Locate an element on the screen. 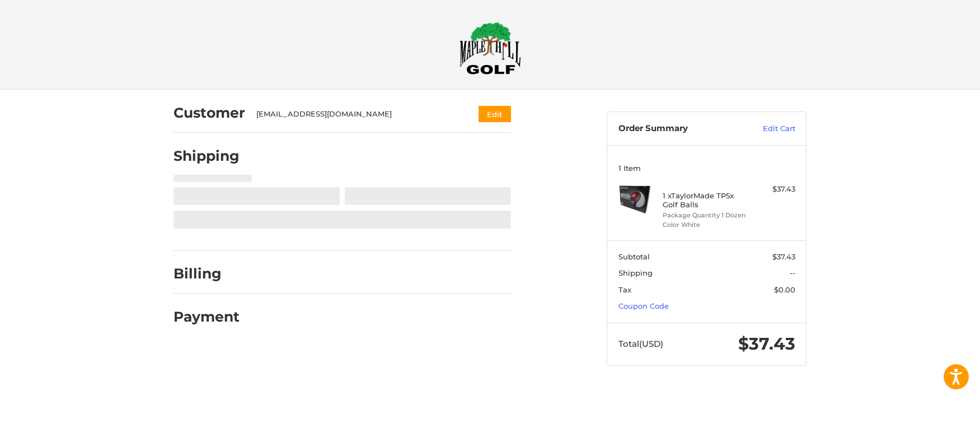 Image resolution: width=980 pixels, height=423 pixels. span: Tax is located at coordinates (625, 290).